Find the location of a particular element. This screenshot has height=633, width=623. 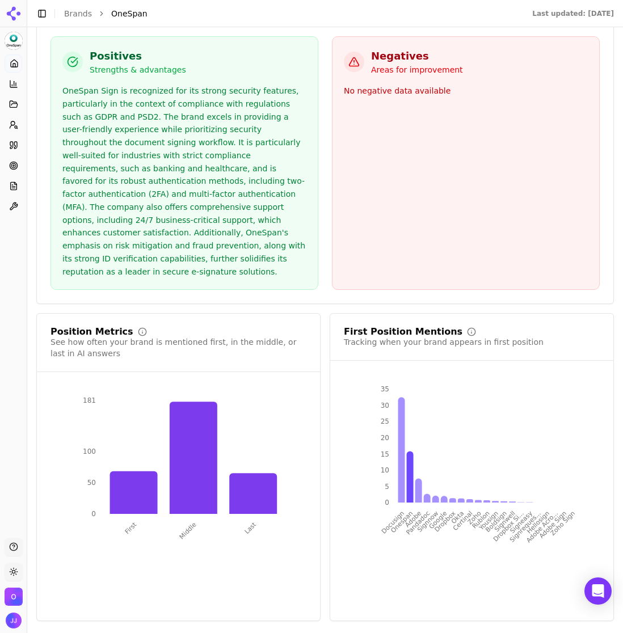

tspan: First is located at coordinates (131, 528).